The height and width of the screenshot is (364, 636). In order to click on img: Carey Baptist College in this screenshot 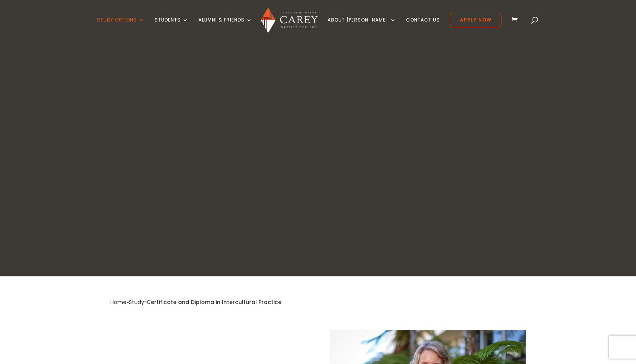, I will do `click(289, 20)`.